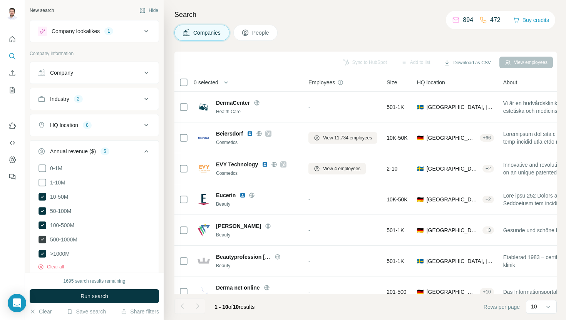 The height and width of the screenshot is (320, 566). What do you see at coordinates (55, 168) in the screenshot?
I see `span: 0-1M` at bounding box center [55, 168].